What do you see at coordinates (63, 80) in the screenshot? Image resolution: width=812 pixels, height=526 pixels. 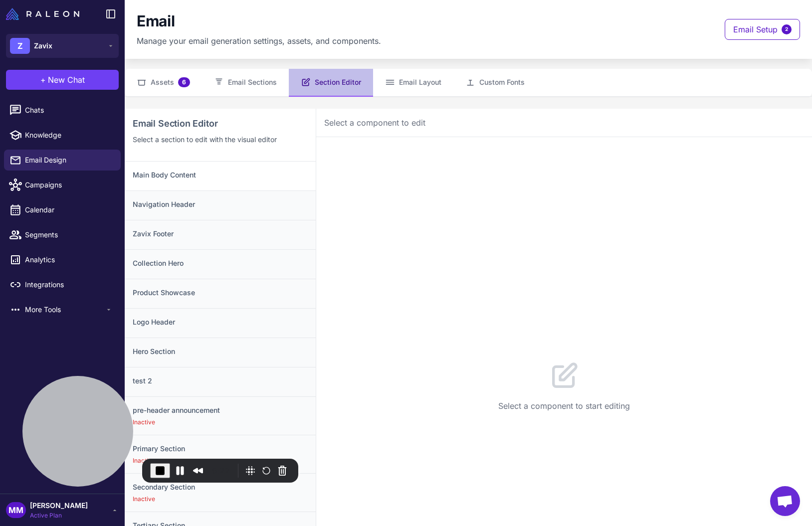 I see `button: +New Chat` at bounding box center [63, 80].